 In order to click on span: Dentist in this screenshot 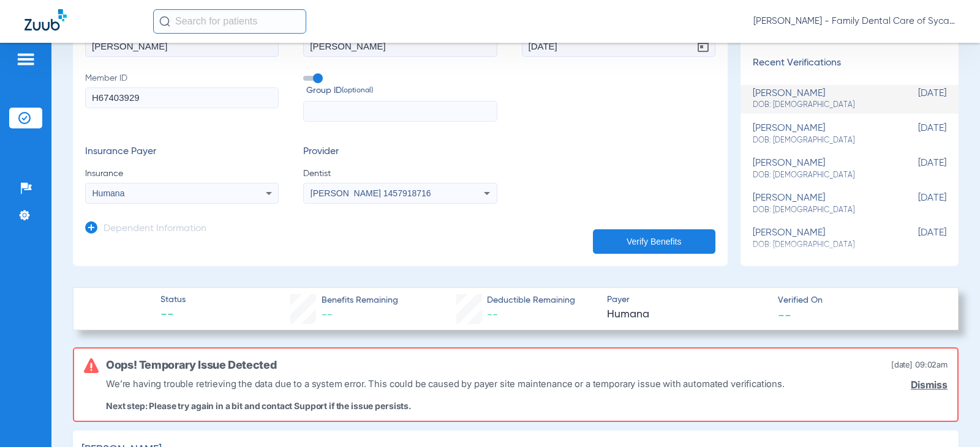, I will do `click(400, 174)`.